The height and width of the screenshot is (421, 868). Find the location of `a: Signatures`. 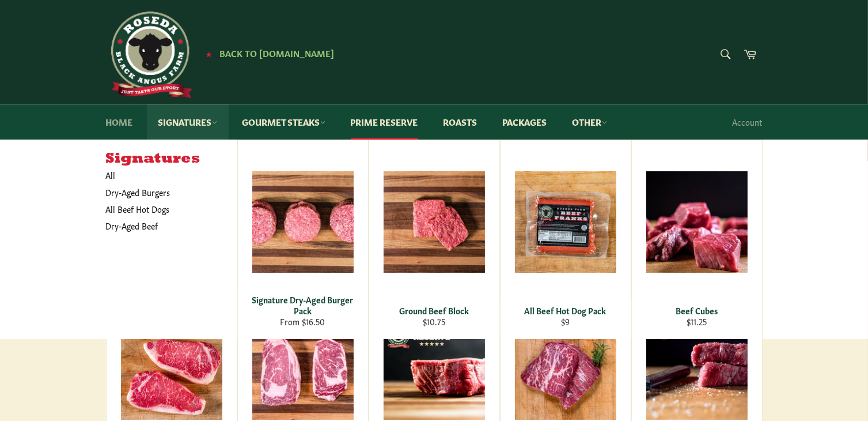

a: Signatures is located at coordinates (188, 122).